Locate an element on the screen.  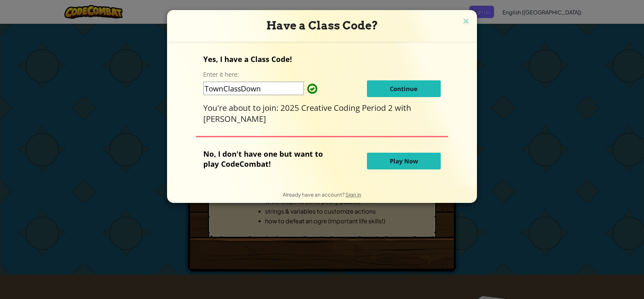
p: No, I don't have one but want to play CodeCombat! is located at coordinates (268, 159).